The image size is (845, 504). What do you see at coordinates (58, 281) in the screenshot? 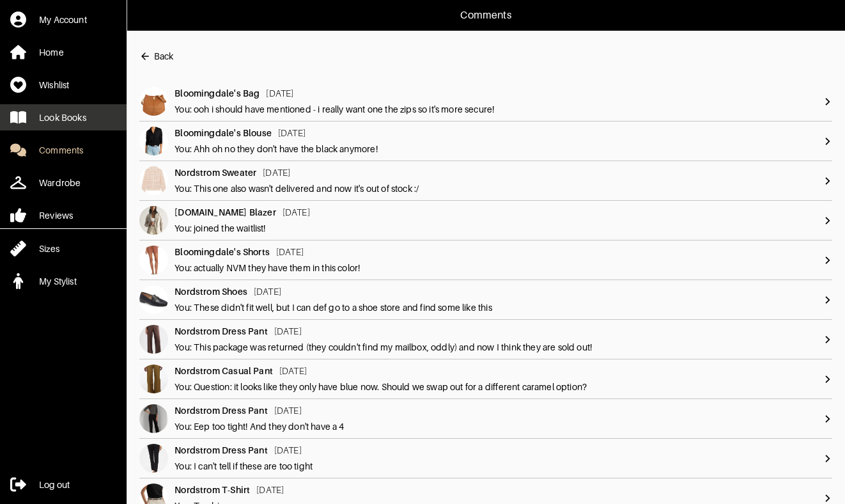
I see `div: My Stylist` at bounding box center [58, 281].